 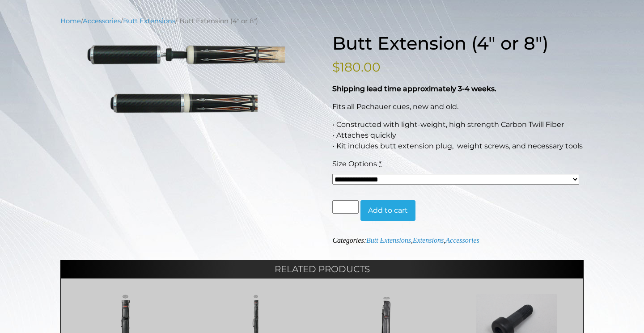 What do you see at coordinates (71, 21) in the screenshot?
I see `a: Home` at bounding box center [71, 21].